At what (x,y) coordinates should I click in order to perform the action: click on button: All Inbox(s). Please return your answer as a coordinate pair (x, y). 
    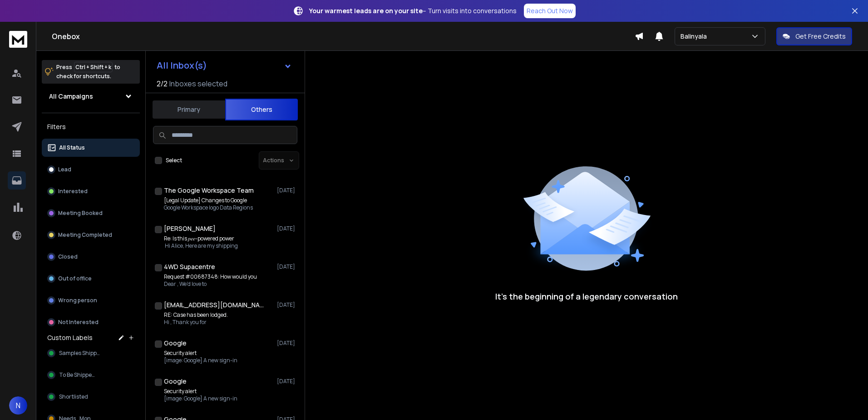
    Looking at the image, I should click on (224, 65).